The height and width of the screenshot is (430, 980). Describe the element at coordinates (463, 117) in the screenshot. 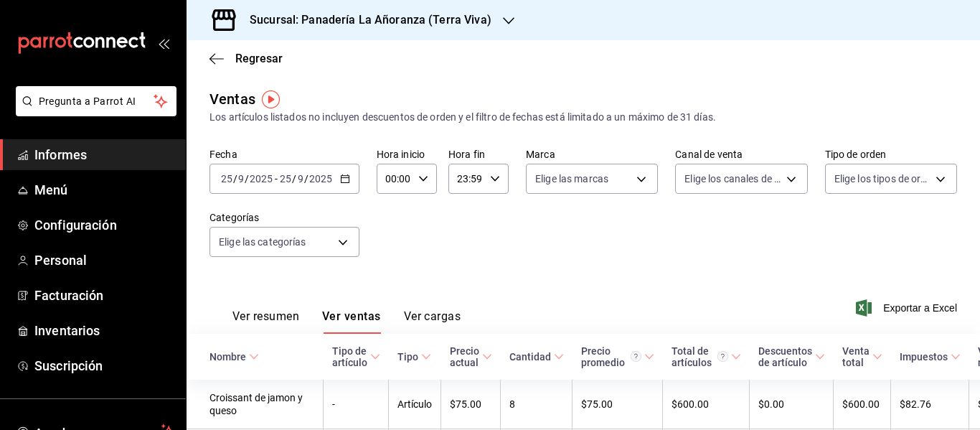

I see `font: Los artículos listados no incluyen descuentos de orden y el filtro de fechas está limitado a un m...` at that location.